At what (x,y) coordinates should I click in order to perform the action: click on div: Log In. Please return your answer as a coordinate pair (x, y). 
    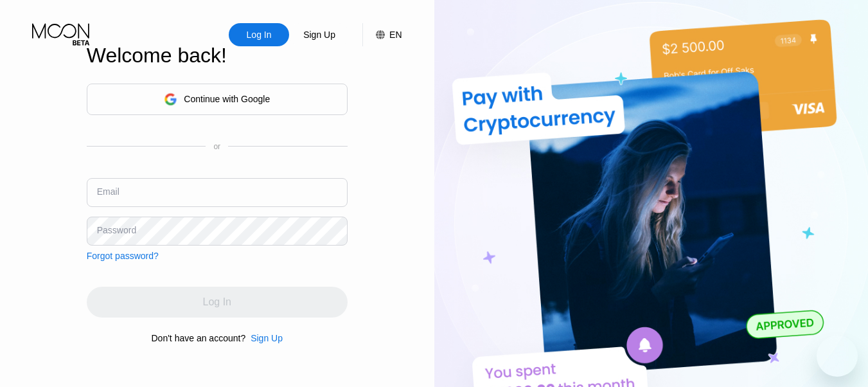
    Looking at the image, I should click on (259, 34).